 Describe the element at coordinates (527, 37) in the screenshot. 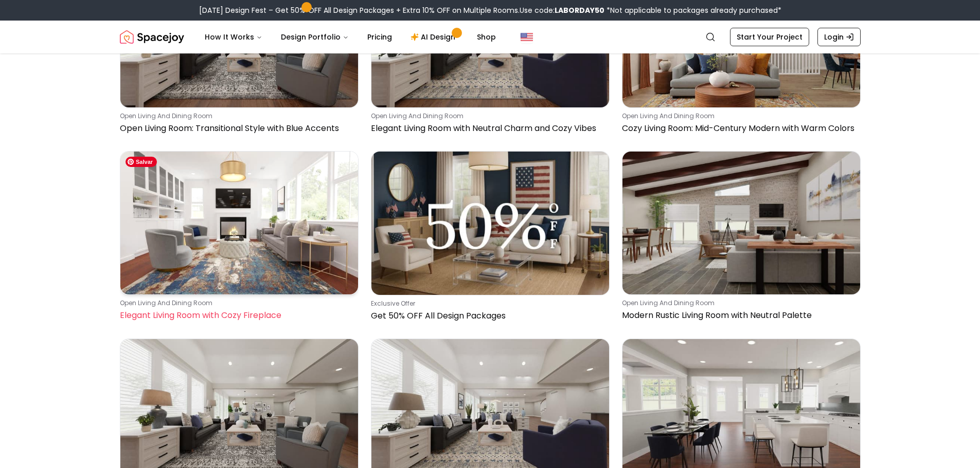

I see `img: United States` at that location.